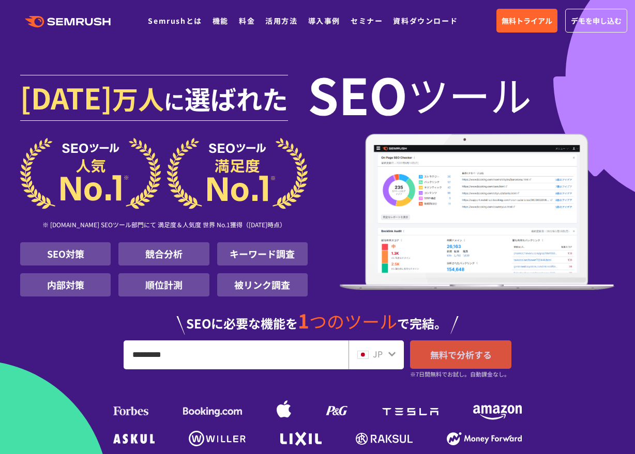 The height and width of the screenshot is (454, 635). I want to click on span: 万人, so click(138, 98).